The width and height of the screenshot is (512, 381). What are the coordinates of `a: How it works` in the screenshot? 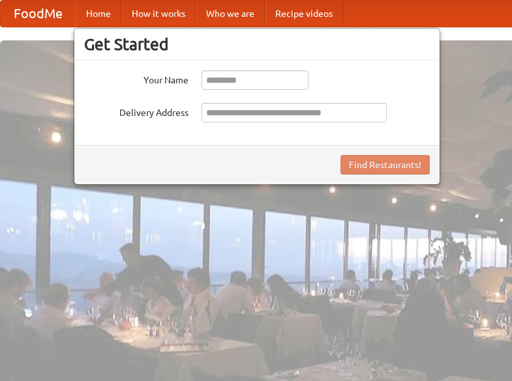 It's located at (158, 14).